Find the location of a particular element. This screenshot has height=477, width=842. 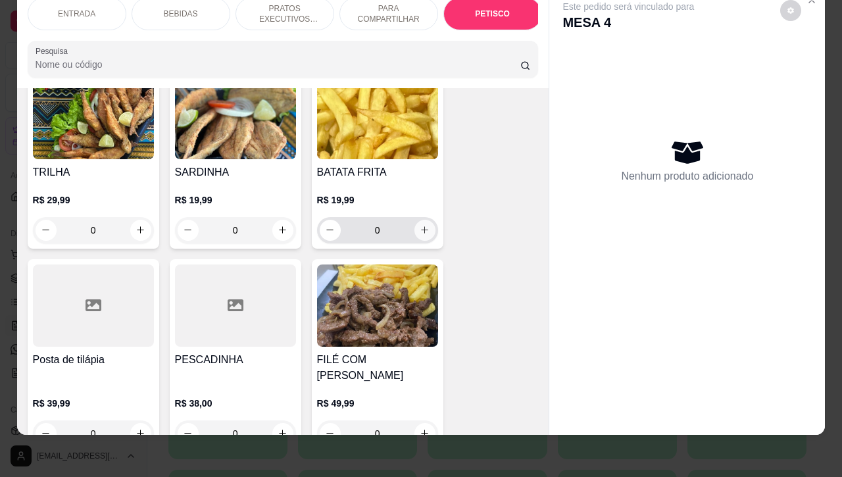

p: Nenhum produto adicionado is located at coordinates (687, 176).